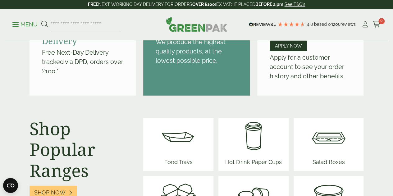  Describe the element at coordinates (83, 62) in the screenshot. I see `div: Free Next-Day Delivery tracked via DPD, orders over £100.*` at that location.